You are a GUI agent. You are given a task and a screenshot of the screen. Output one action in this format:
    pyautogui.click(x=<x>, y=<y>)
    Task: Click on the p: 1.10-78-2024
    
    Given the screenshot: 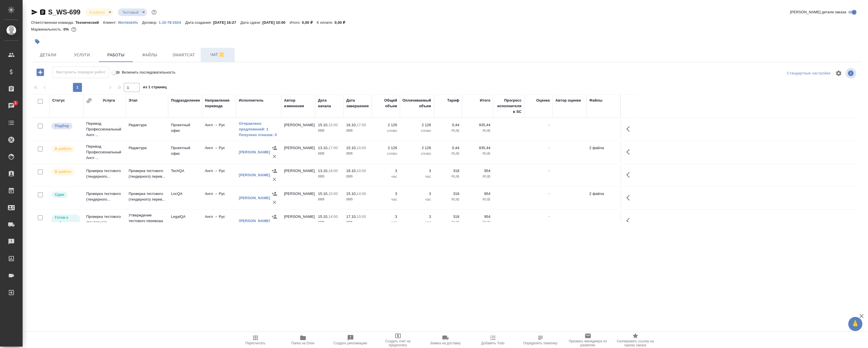 What is the action you would take?
    pyautogui.click(x=172, y=22)
    